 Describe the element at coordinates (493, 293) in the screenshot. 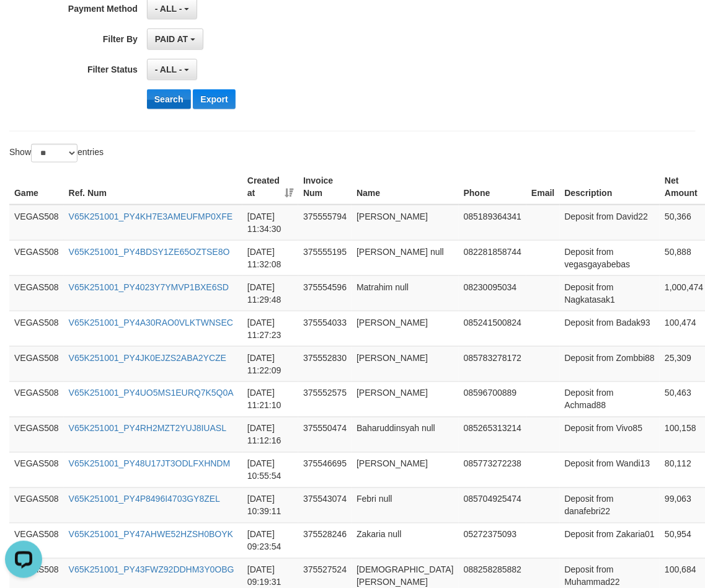

I see `td: 08230095034` at that location.